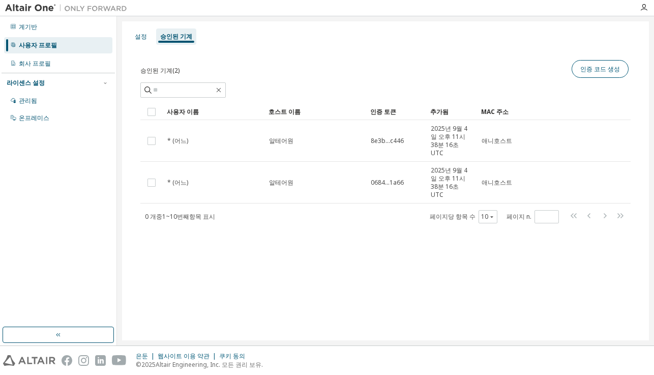  Describe the element at coordinates (25, 82) in the screenshot. I see `font: 라이센스 설정` at that location.